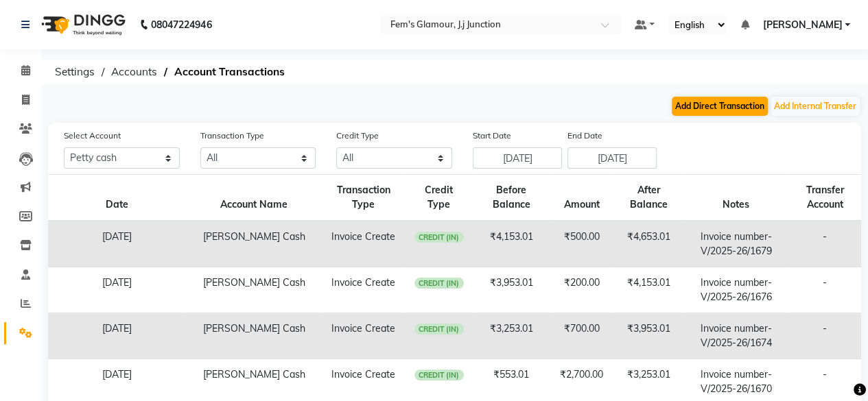  What do you see at coordinates (581, 336) in the screenshot?
I see `td: ₹700.00` at bounding box center [581, 336].